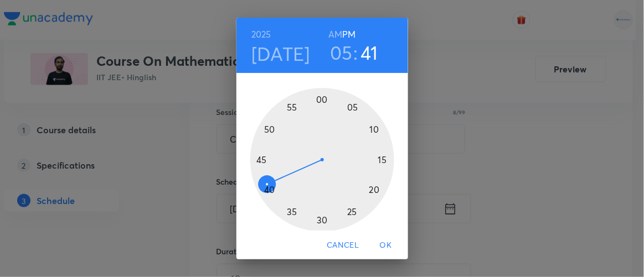 The height and width of the screenshot is (277, 644). Describe the element at coordinates (349, 34) in the screenshot. I see `h6: PM` at that location.